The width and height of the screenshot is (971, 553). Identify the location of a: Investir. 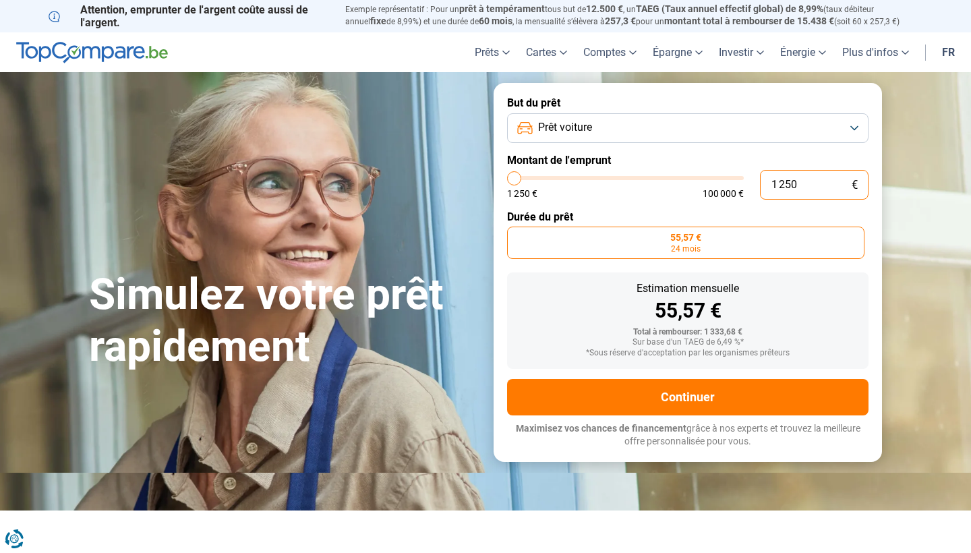
(741, 52).